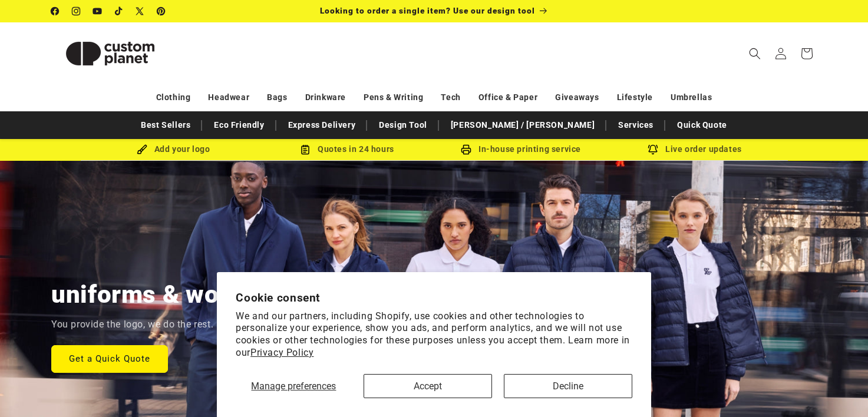 The width and height of the screenshot is (868, 417). What do you see at coordinates (636, 125) in the screenshot?
I see `a: Services` at bounding box center [636, 125].